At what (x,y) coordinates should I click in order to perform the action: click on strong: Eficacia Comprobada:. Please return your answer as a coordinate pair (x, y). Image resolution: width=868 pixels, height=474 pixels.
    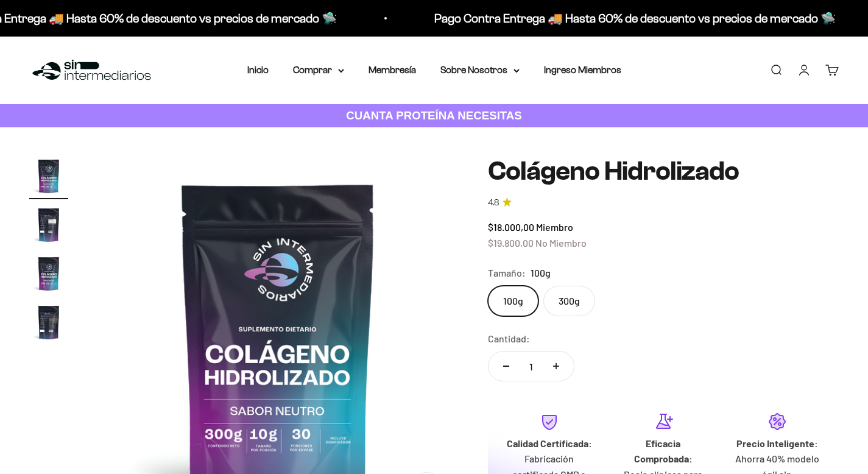
    Looking at the image, I should click on (663, 450).